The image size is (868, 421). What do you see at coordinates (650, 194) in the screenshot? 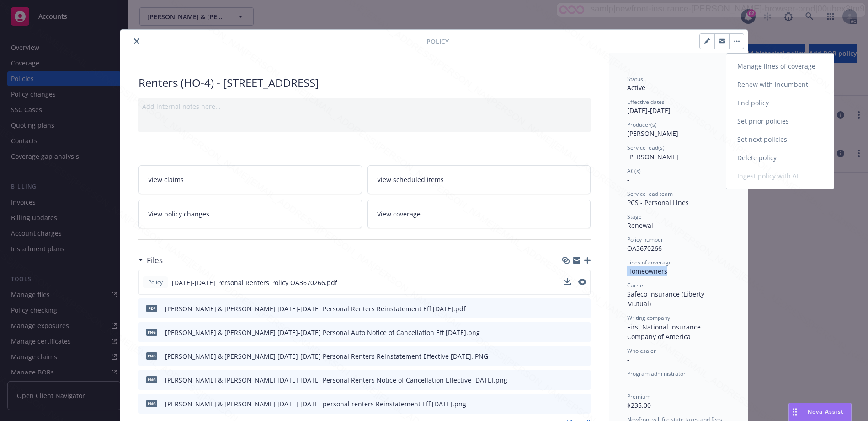
I see `span: Service lead team` at bounding box center [650, 194].